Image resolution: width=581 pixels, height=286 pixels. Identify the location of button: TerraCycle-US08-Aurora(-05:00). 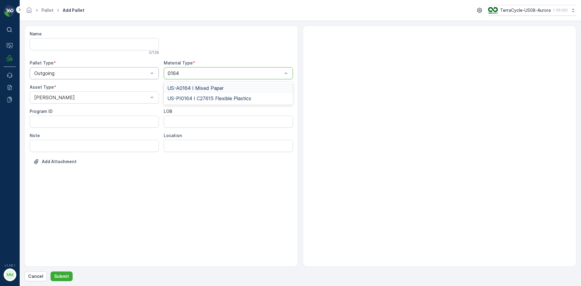
(532, 10).